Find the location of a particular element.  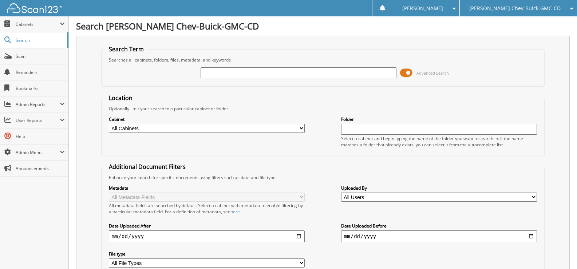

img: scan123-logo-white.svg is located at coordinates (35, 8).